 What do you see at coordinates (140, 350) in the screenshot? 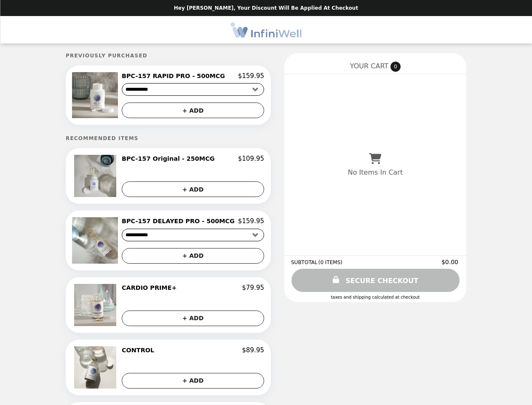
I see `h2: CONTROL` at bounding box center [140, 350].